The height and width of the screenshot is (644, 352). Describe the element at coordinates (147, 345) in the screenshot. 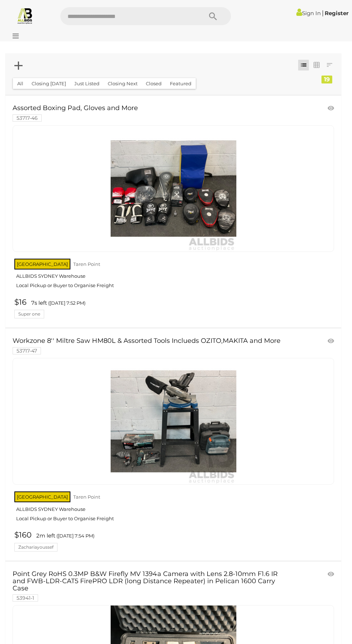

I see `a: Workzone 8'' Miltre Saw HM80L & Assorted Tools Inclueds OZITO,MAKITA and More 53717-47` at that location.